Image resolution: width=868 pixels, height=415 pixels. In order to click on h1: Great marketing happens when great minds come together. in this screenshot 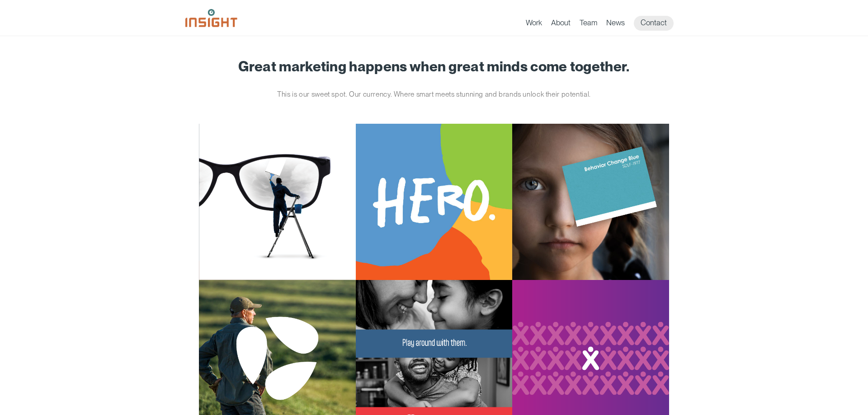, I will do `click(434, 67)`.